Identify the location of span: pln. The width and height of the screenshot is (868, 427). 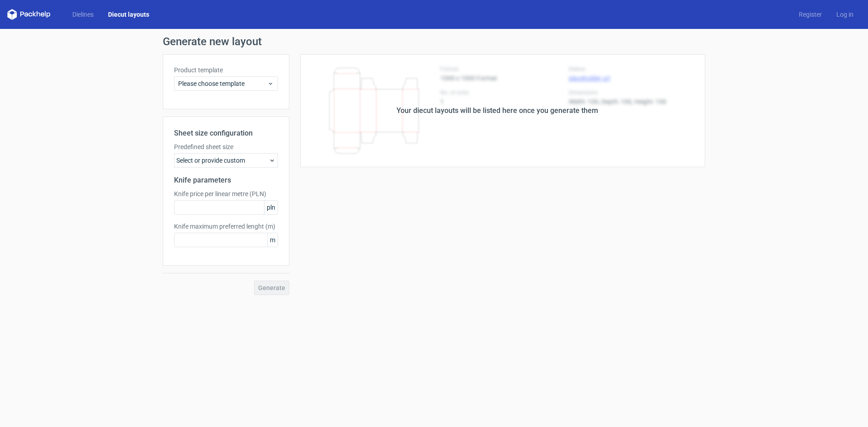
(271, 208).